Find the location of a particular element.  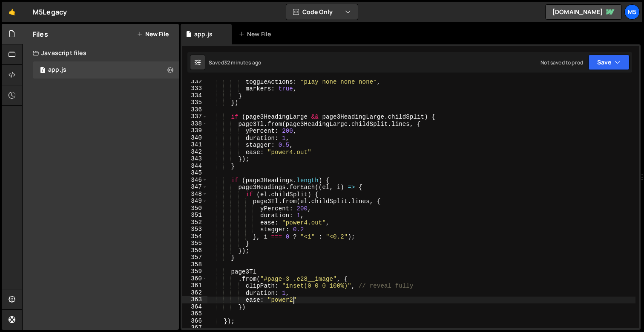

div: 359 is located at coordinates (195, 271).